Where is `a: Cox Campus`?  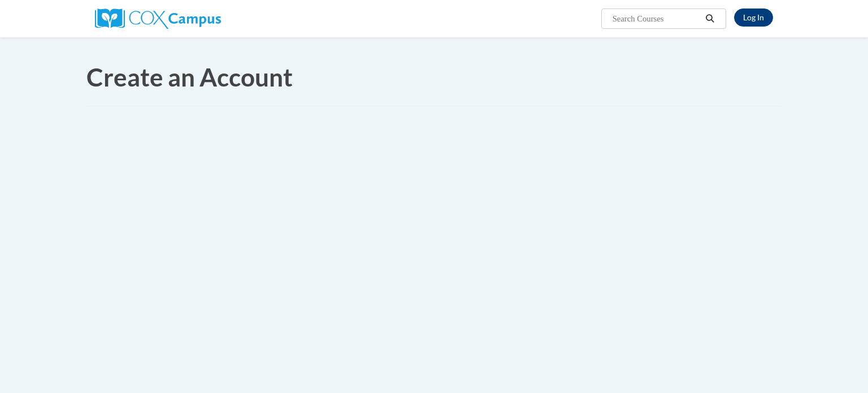
a: Cox Campus is located at coordinates (158, 18).